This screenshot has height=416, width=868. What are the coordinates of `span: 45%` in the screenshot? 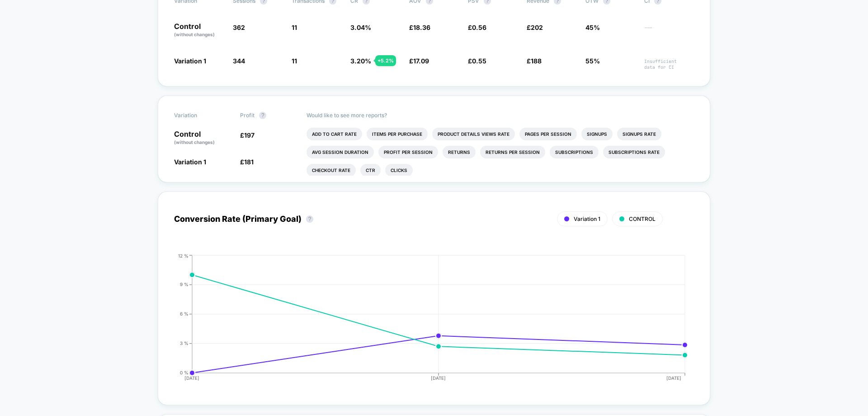 It's located at (593, 27).